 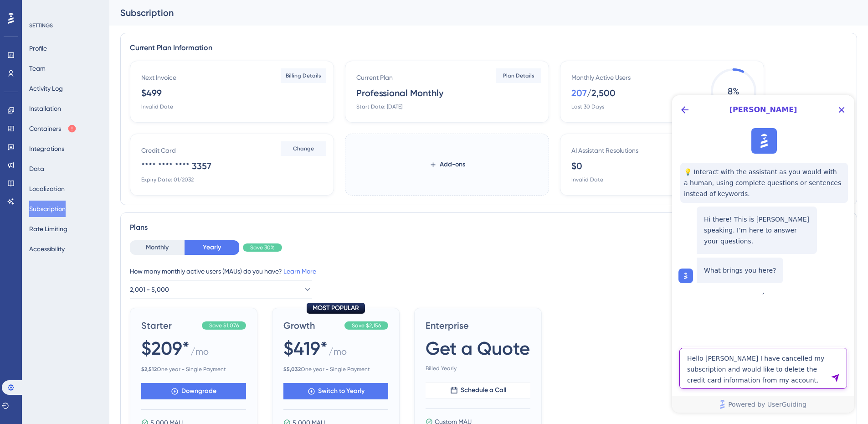 What do you see at coordinates (312, 325) in the screenshot?
I see `span: Growth` at bounding box center [312, 325].